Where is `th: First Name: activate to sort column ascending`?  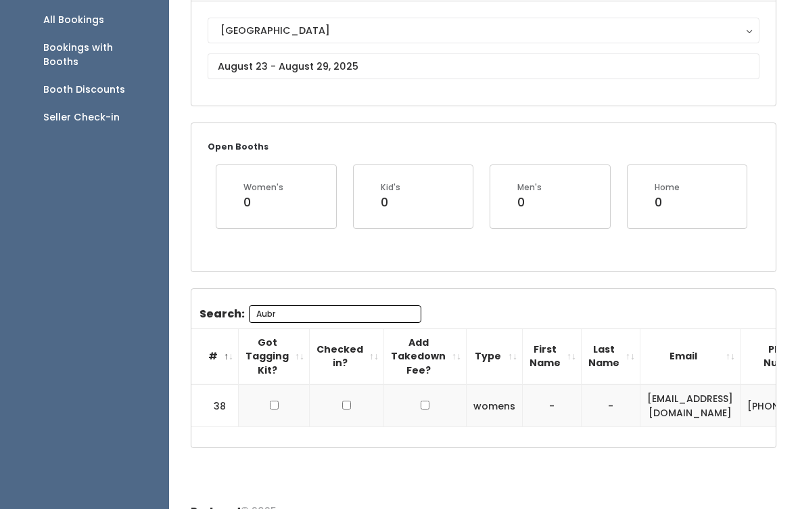 th: First Name: activate to sort column ascending is located at coordinates (552, 356).